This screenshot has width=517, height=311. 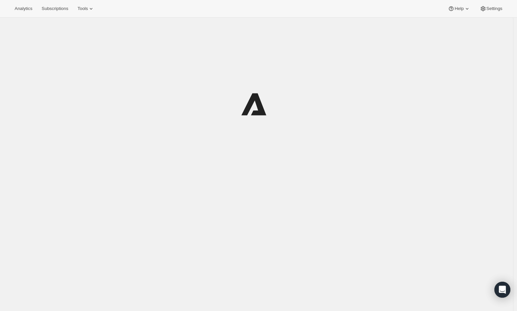 I want to click on button: Settings, so click(x=491, y=9).